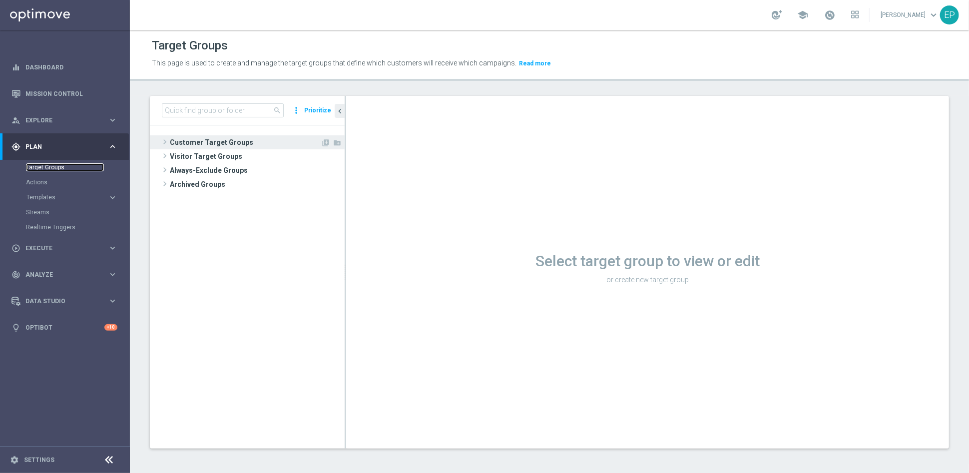 The height and width of the screenshot is (473, 969). Describe the element at coordinates (340, 111) in the screenshot. I see `i: chevron_left` at that location.